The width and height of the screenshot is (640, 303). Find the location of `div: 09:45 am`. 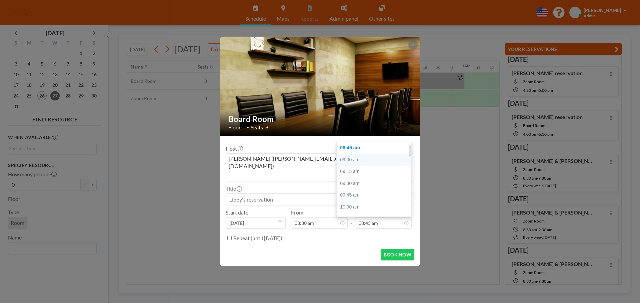

div: 09:45 am is located at coordinates (375, 196).